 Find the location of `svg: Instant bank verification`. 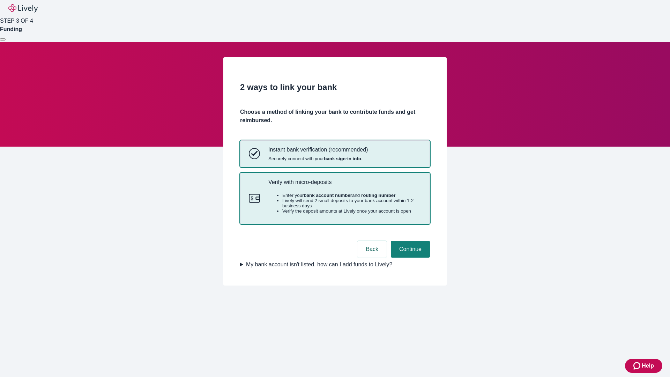

svg: Instant bank verification is located at coordinates (254, 154).